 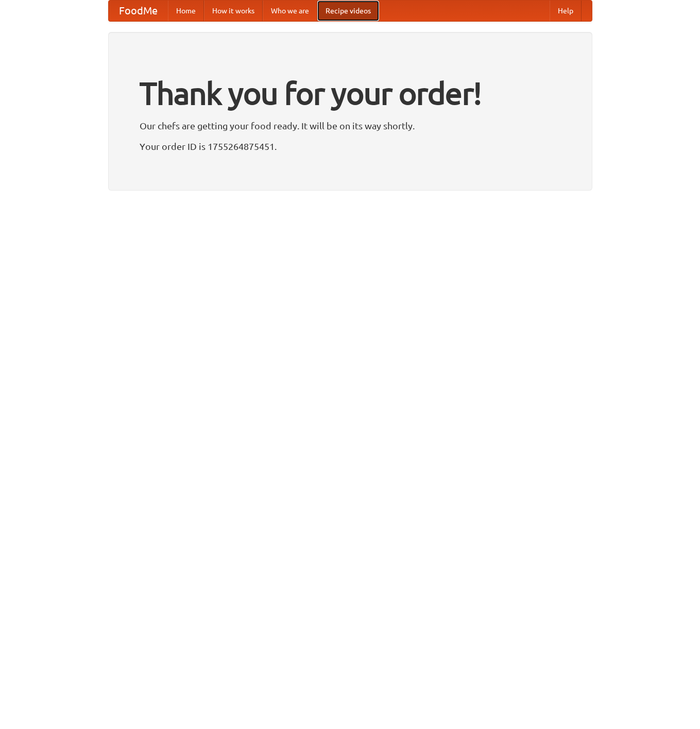 I want to click on a: How it works, so click(x=233, y=11).